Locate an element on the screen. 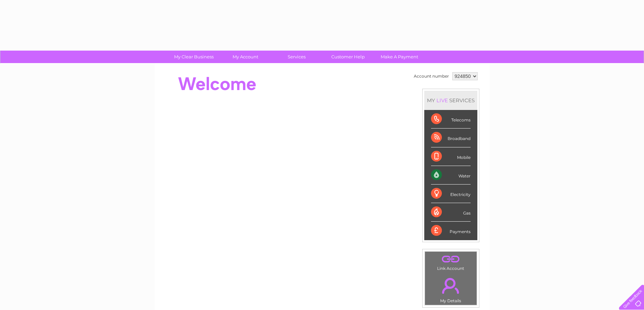 The height and width of the screenshot is (310, 644). div: Mobile is located at coordinates (450, 156).